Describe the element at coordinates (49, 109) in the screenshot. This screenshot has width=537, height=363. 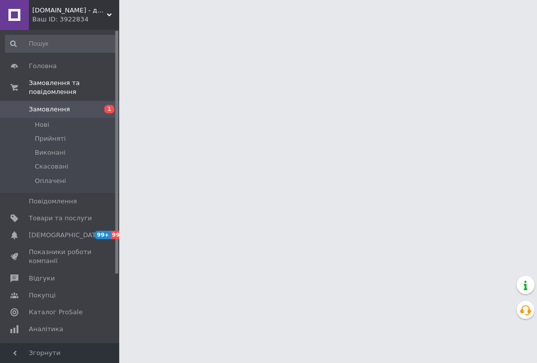
I see `span: Замовлення` at that location.